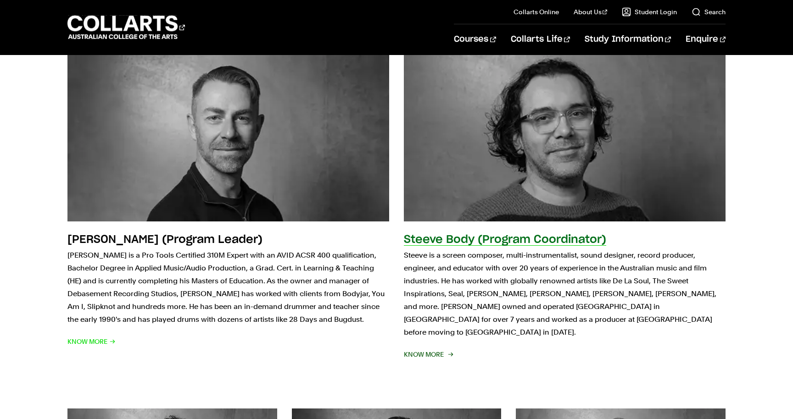 The width and height of the screenshot is (793, 419). I want to click on a: Search, so click(708, 12).